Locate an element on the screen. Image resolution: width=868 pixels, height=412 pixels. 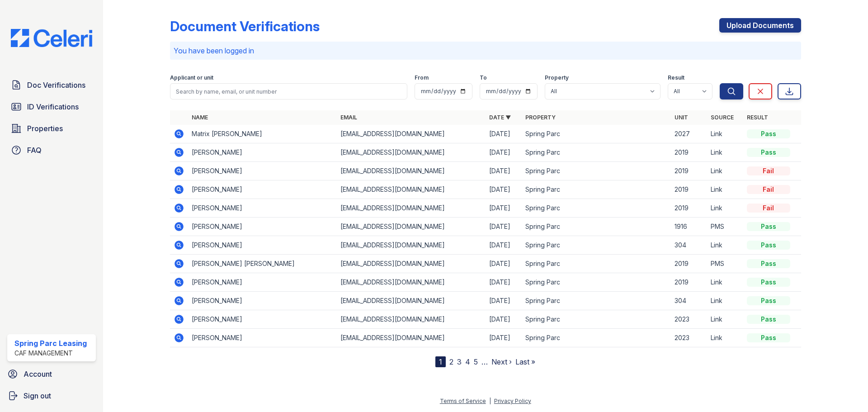
a: Terms of Service is located at coordinates (463, 401).